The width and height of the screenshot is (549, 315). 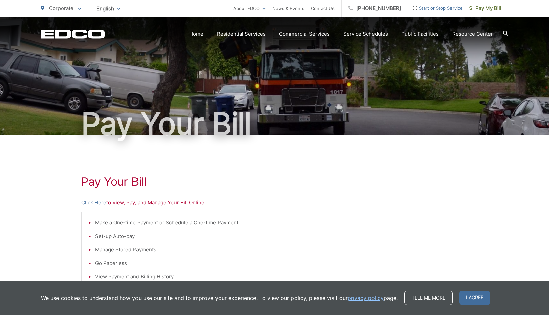 What do you see at coordinates (197, 34) in the screenshot?
I see `a: Home` at bounding box center [197, 34].